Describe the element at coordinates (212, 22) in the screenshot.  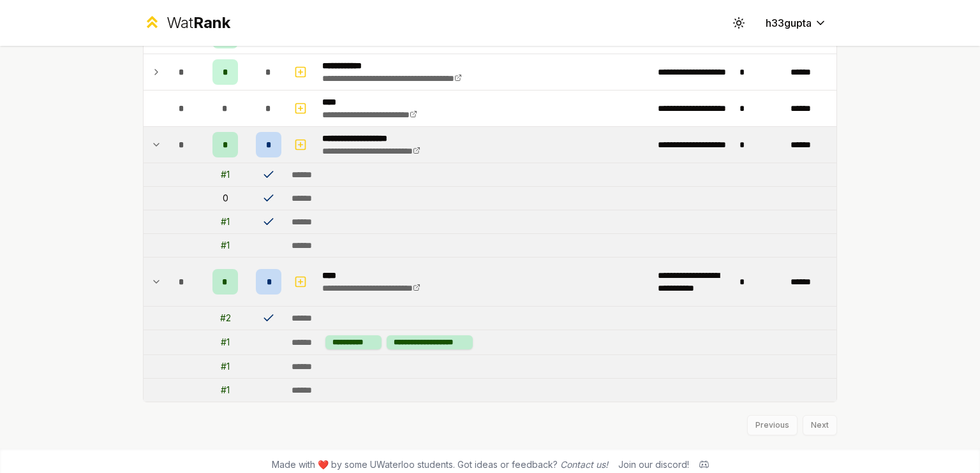
I see `span: Rank` at that location.